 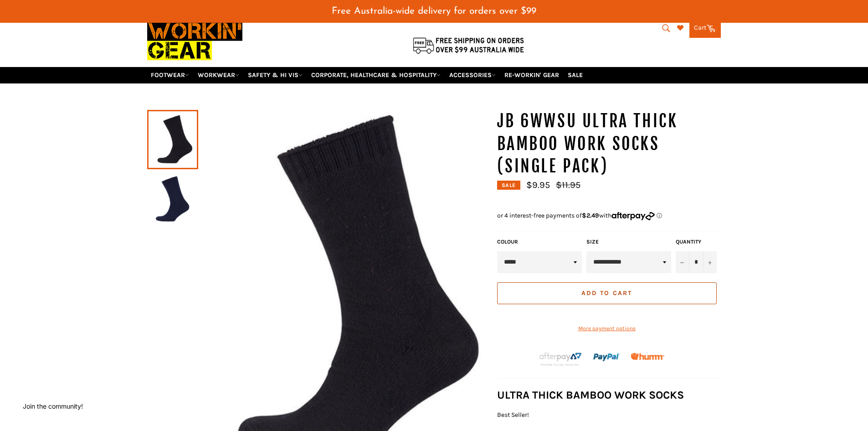 What do you see at coordinates (472, 75) in the screenshot?
I see `a: ACCESSORIES` at bounding box center [472, 75].